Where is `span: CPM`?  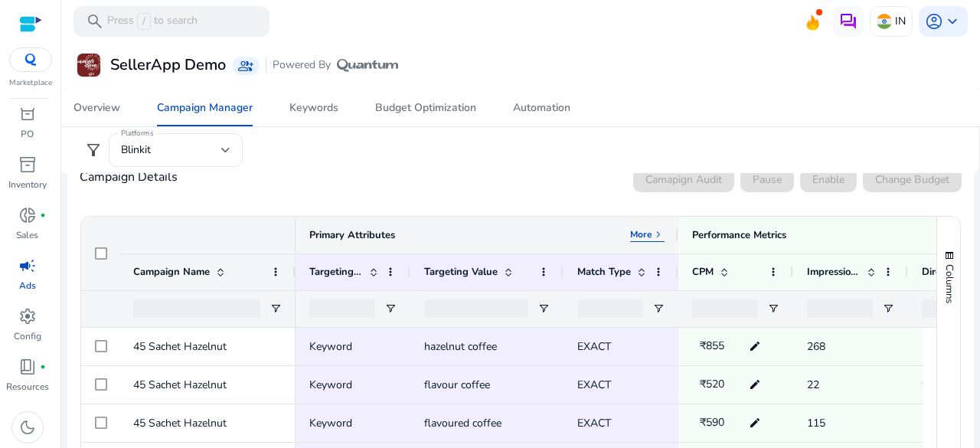 span: CPM is located at coordinates (703, 272).